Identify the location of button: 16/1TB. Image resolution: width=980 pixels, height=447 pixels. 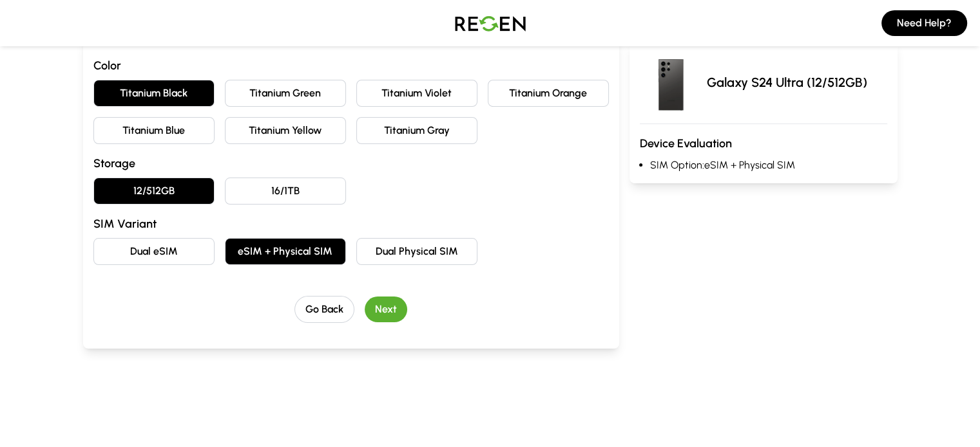
(286, 191).